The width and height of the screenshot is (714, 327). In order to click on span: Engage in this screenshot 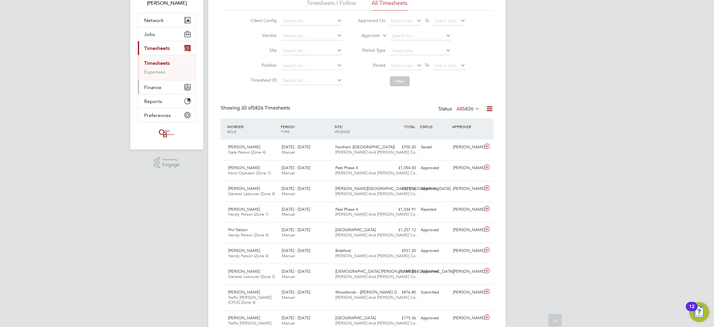, I will do `click(171, 165)`.